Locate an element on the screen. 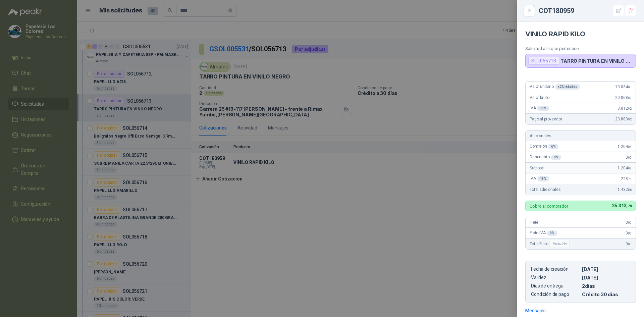 Image resolution: width=644 pixels, height=317 pixels. span: Valor unitario is located at coordinates (554, 87).